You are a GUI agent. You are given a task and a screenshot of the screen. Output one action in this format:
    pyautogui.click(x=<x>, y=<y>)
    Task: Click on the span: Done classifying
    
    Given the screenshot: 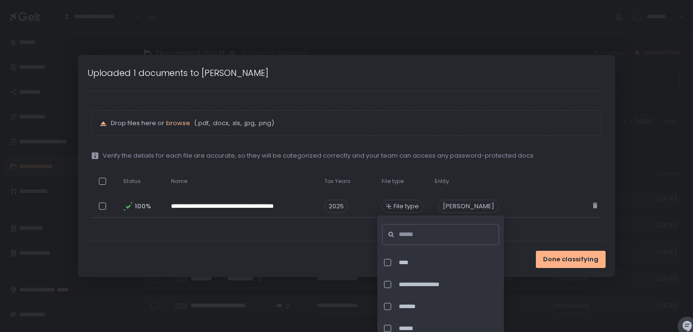 What is the action you would take?
    pyautogui.click(x=571, y=259)
    